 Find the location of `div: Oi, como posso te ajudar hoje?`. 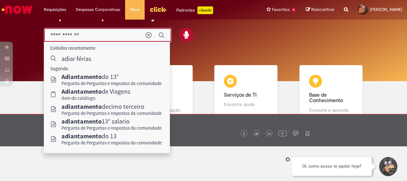

div: Oi, como posso te ajudar hoje? is located at coordinates (332, 166).